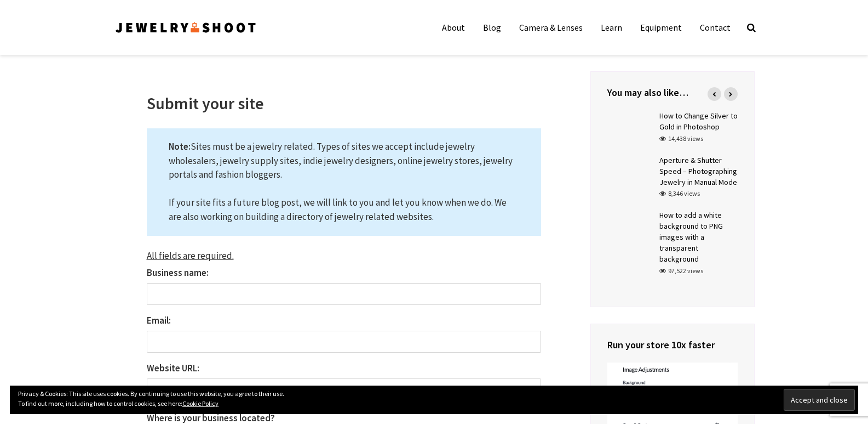 This screenshot has height=424, width=868. What do you see at coordinates (344, 103) in the screenshot?
I see `h1: Submit your site` at bounding box center [344, 103].